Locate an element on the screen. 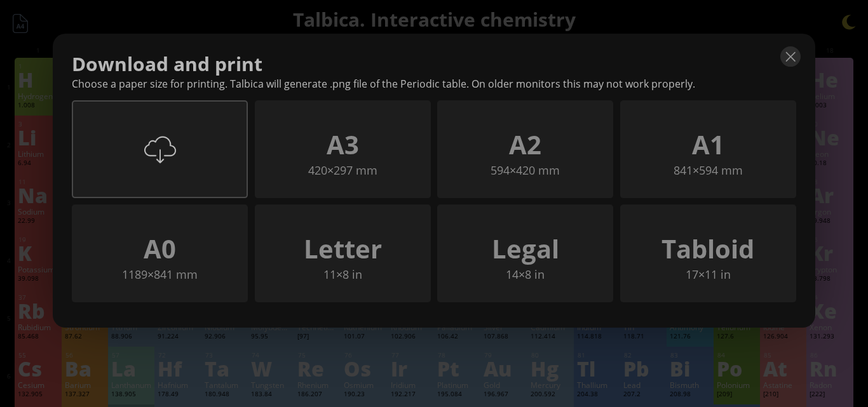  div: 420×297 mm is located at coordinates (342, 170).